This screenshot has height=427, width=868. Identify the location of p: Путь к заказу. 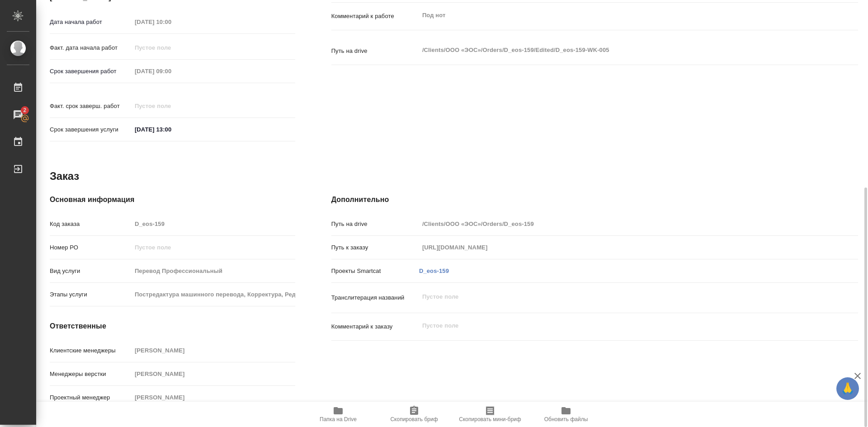
(375, 248).